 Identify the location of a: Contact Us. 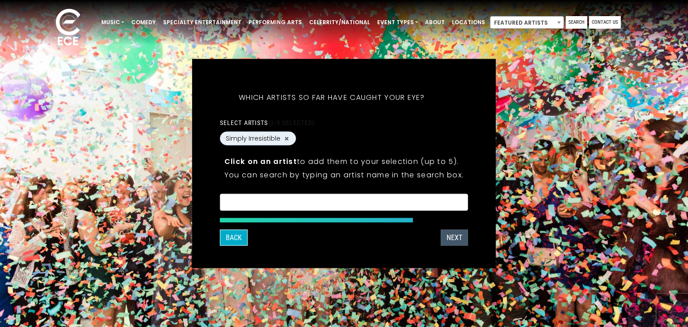
(605, 22).